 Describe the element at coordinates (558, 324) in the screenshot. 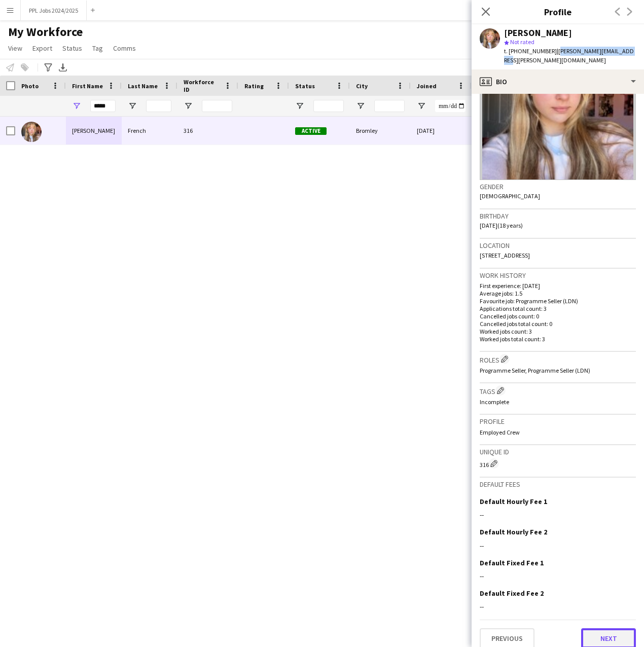

I see `p: Cancelled jobs total count: 0` at that location.